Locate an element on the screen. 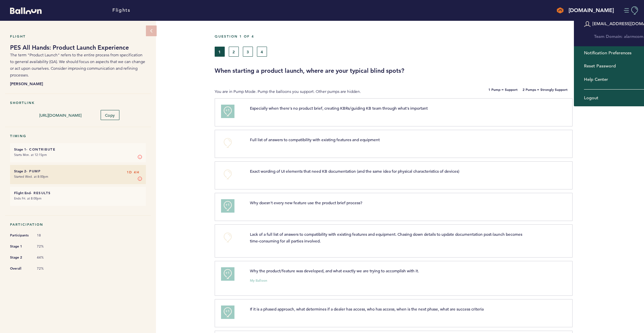  span: Full list of answers to compatibility with existing features and equipment is located at coordinates (315, 140).